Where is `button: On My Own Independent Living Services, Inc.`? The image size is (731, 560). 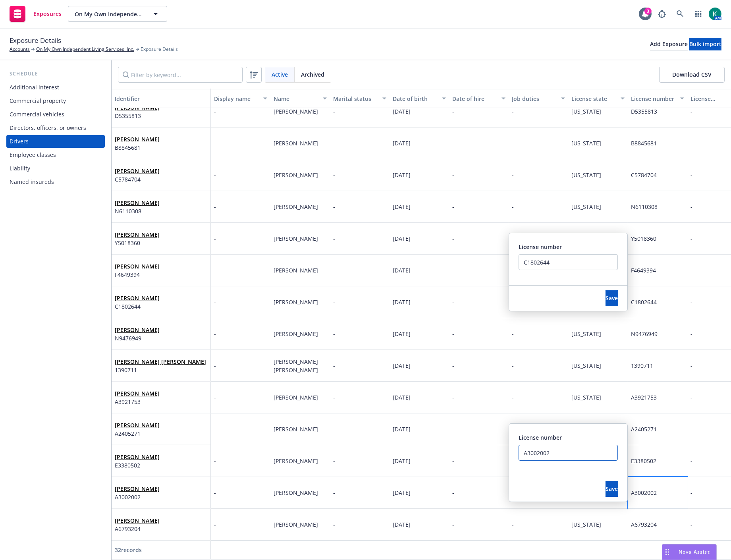 button: On My Own Independent Living Services, Inc. is located at coordinates (118, 14).